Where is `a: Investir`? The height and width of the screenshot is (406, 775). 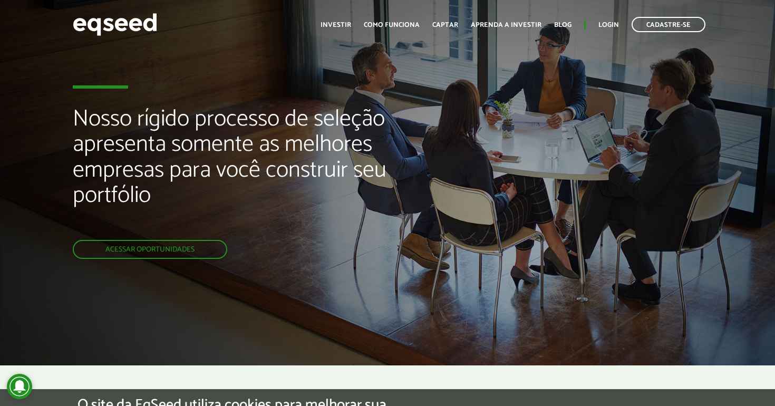
a: Investir is located at coordinates (336, 25).